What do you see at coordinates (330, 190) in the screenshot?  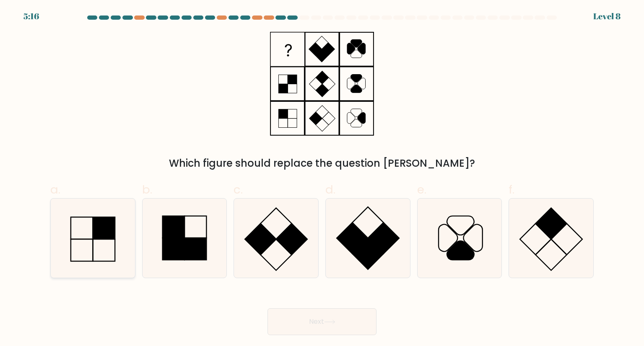 I see `span: d.` at bounding box center [330, 190].